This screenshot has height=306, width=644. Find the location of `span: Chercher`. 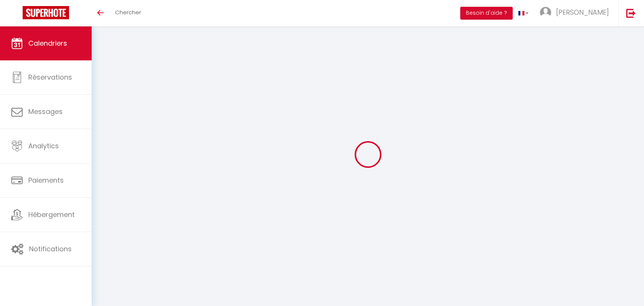

span: Chercher is located at coordinates (128, 12).